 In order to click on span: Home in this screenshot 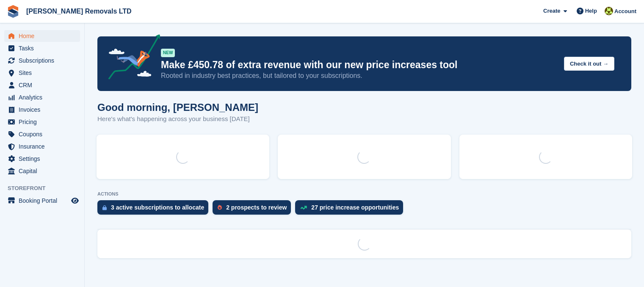, I will do `click(44, 36)`.